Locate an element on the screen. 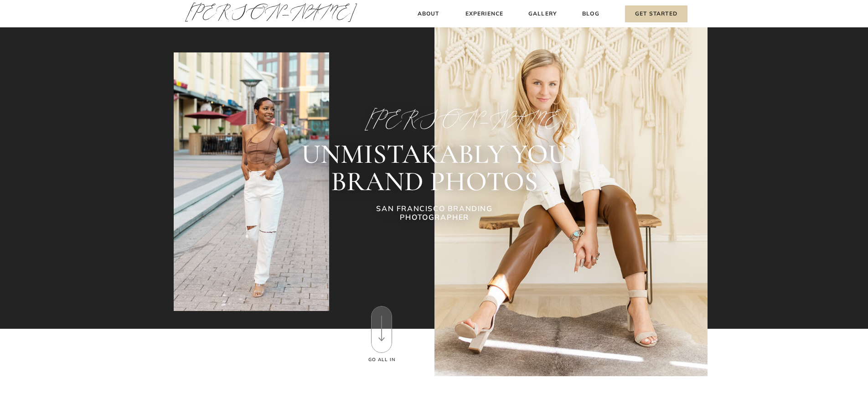 The image size is (868, 404). a: Gallery is located at coordinates (542, 14).